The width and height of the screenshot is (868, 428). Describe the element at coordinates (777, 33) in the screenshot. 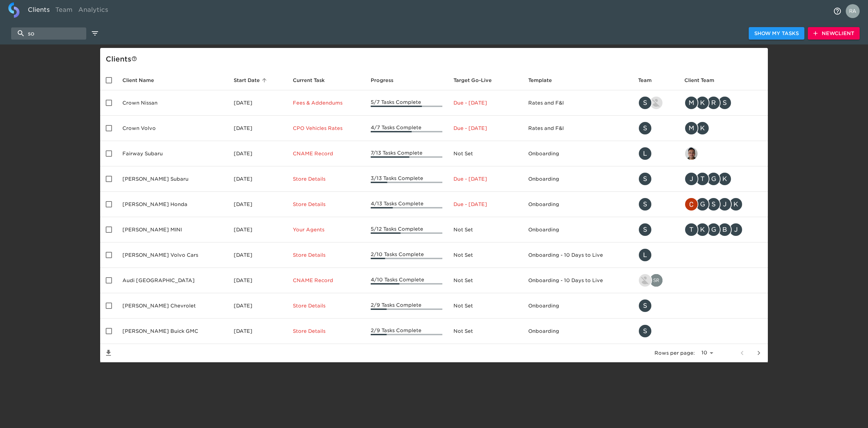

I see `button: Show My Tasks` at that location.